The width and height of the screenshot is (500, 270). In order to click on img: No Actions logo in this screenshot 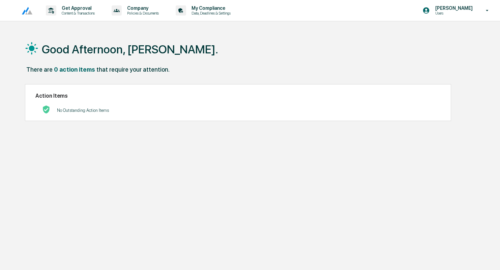, I will do `click(46, 109)`.